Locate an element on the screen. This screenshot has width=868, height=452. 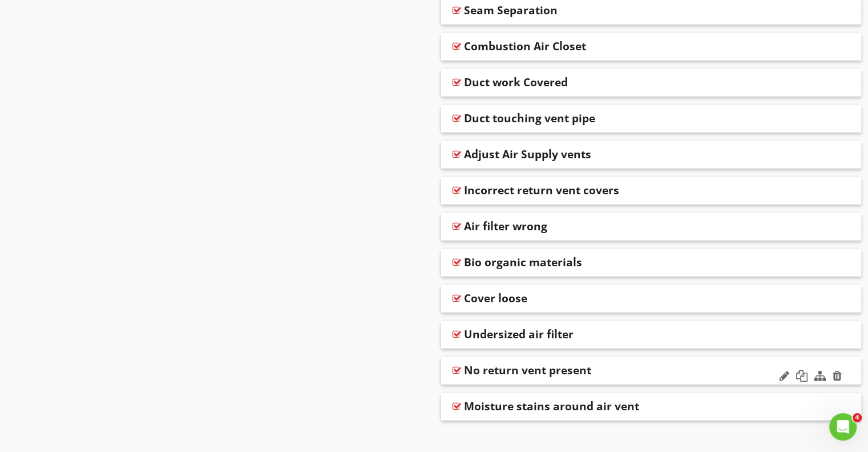
div: Adjust Air Supply vents is located at coordinates (527, 154).